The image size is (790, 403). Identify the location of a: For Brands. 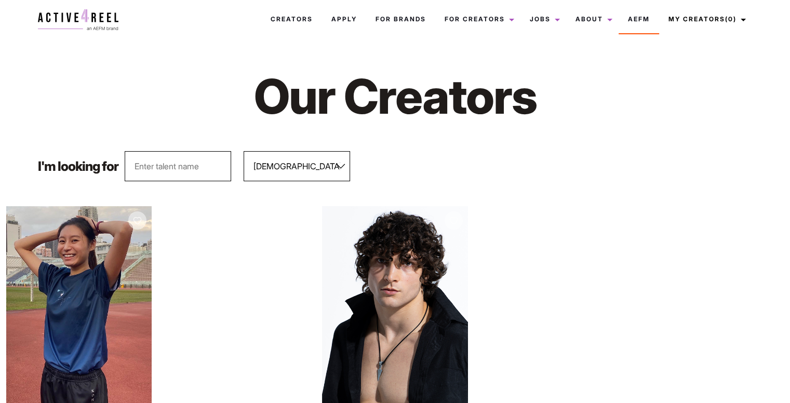
(400, 19).